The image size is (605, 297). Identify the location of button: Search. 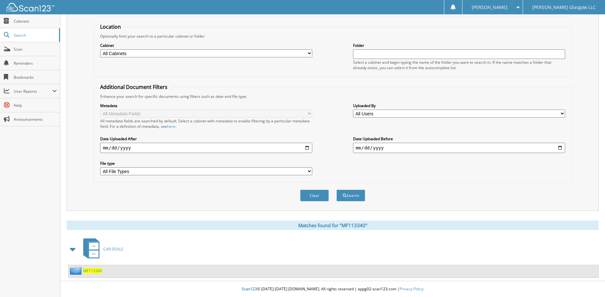
(351, 195).